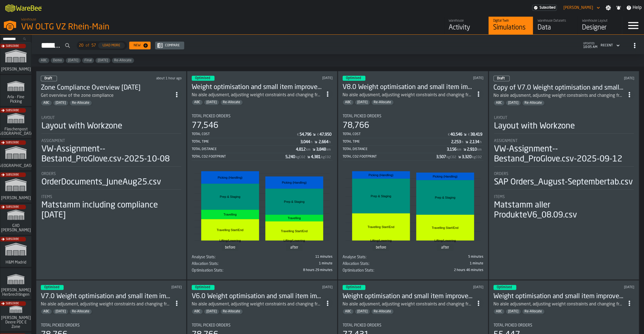 The width and height of the screenshot is (644, 334). I want to click on div: Updated: 9/18/2025, 12:58:16 PM Created: 9/18/2025, 12:58:16 PM, so click(604, 79).